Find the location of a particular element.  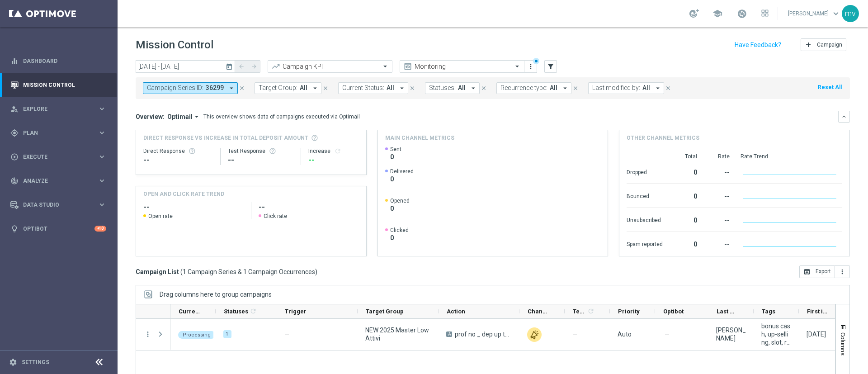

div: 10 Oct 2025, Friday is located at coordinates (816, 334).